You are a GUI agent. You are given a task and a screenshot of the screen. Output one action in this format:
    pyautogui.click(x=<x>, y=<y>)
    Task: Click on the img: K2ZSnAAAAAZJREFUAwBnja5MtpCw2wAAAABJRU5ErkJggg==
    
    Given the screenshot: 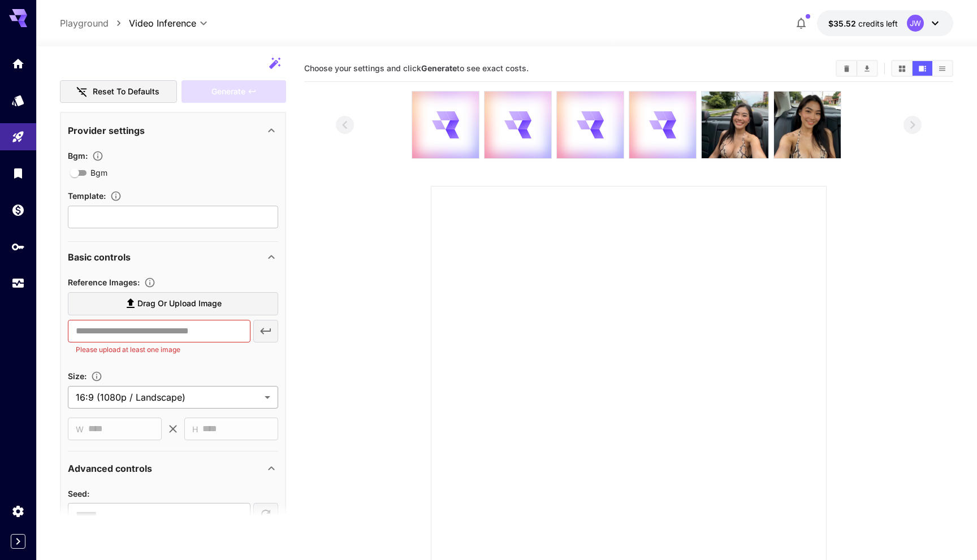 What is the action you would take?
    pyautogui.click(x=735, y=125)
    